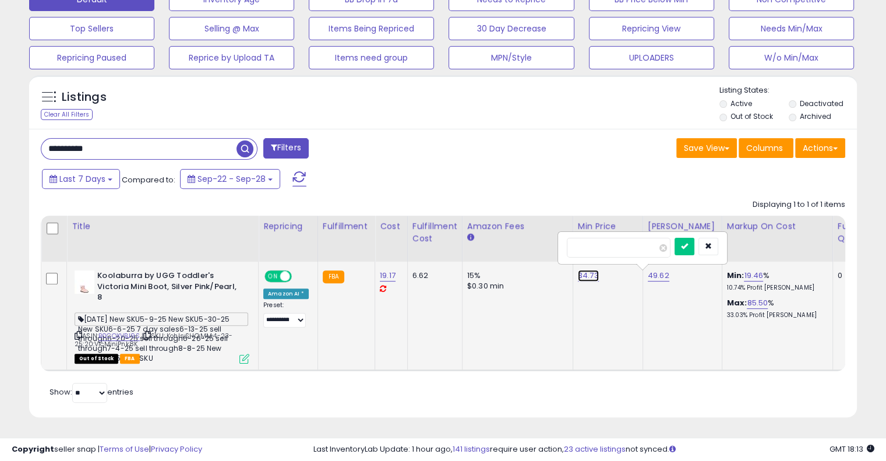  What do you see at coordinates (511, 29) in the screenshot?
I see `button: 30 Day Decrease` at bounding box center [511, 29].